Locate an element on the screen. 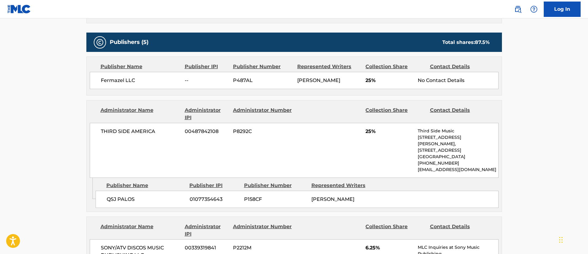 The width and height of the screenshot is (588, 254). span: P2212M is located at coordinates (263, 248).